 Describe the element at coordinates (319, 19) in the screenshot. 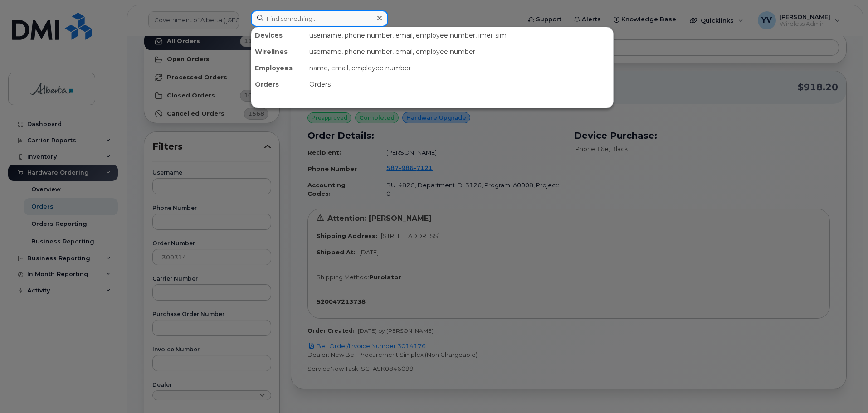

I see `input: Find something...` at that location.